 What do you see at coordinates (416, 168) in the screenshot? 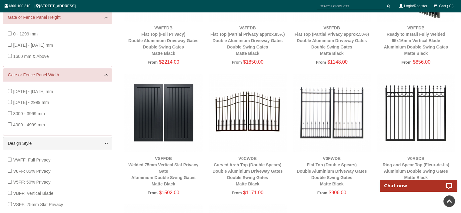
I see `a: V0RSDBRing and Spear Top (Fleur-de-lis)Aluminium Double Swing GatesMatte Black` at bounding box center [416, 168].